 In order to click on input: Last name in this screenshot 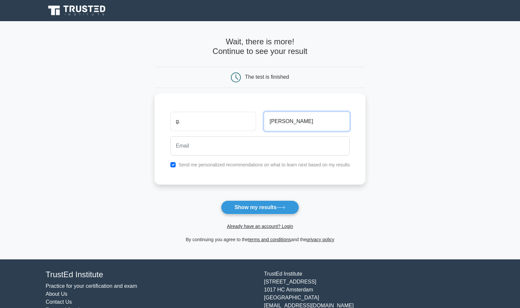, I will do `click(307, 121)`.